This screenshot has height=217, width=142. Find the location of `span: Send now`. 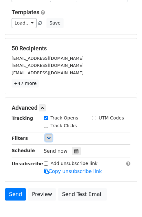

span: Send now is located at coordinates (56, 151).